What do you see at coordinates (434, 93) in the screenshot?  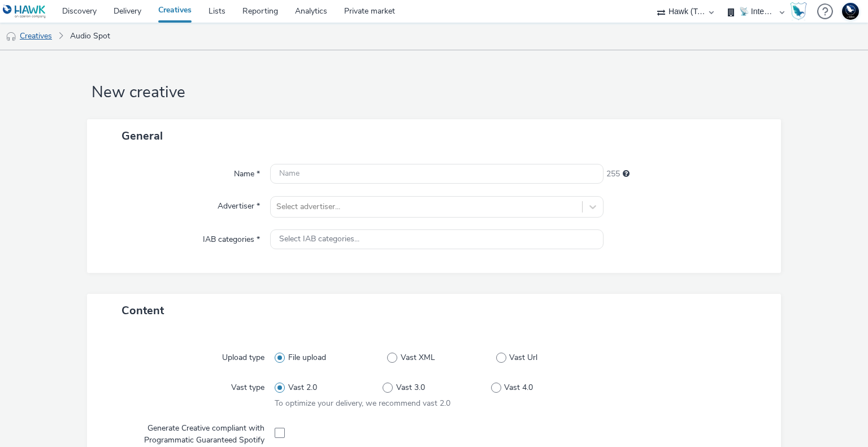 I see `h1: New creative` at bounding box center [434, 93].